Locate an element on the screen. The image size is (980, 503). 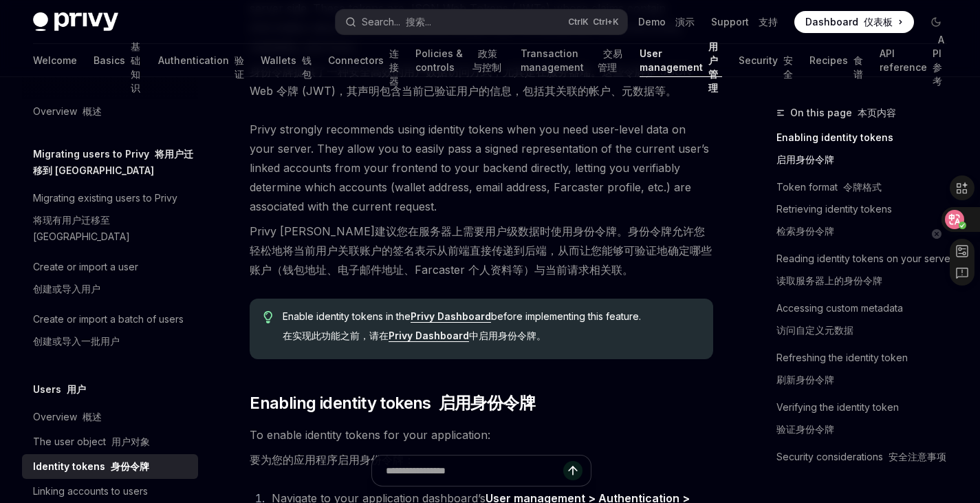
a: Enabling identity tokens启用身份令牌 is located at coordinates (868, 151).